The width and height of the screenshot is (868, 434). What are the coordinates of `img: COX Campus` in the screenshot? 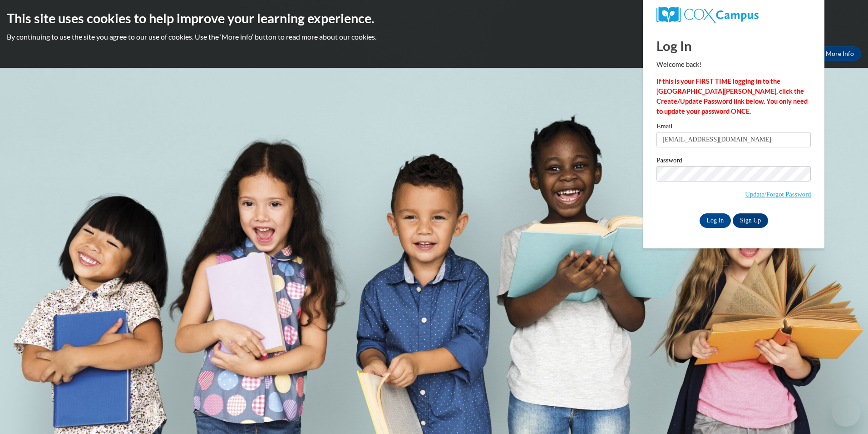 It's located at (707, 15).